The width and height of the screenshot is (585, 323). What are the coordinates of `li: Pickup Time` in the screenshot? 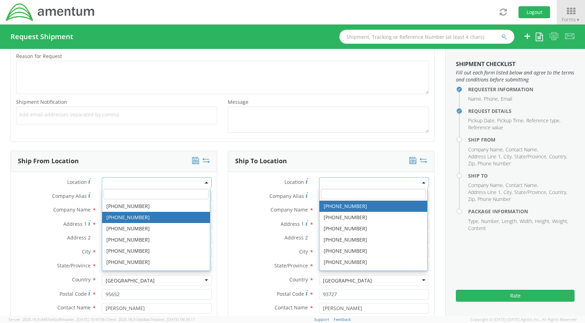 It's located at (511, 121).